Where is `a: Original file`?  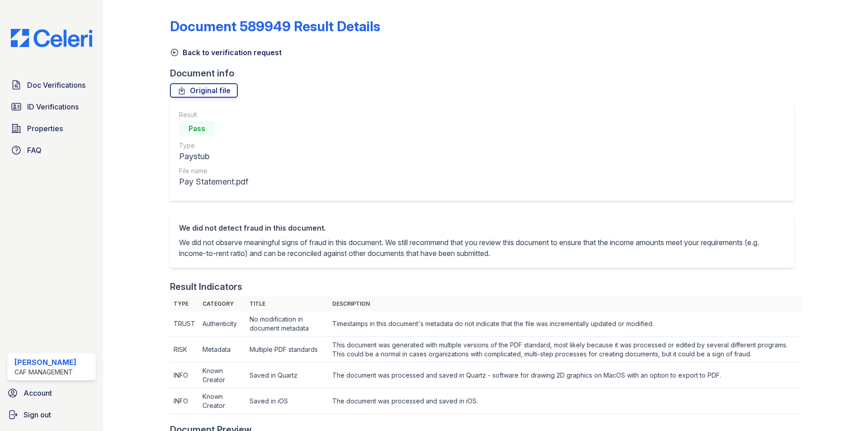 a: Original file is located at coordinates (204, 91).